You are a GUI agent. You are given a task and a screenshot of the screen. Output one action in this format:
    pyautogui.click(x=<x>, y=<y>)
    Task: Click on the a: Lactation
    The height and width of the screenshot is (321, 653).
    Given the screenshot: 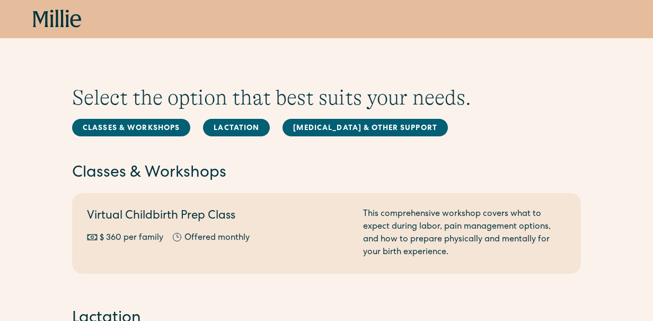 What is the action you would take?
    pyautogui.click(x=236, y=127)
    